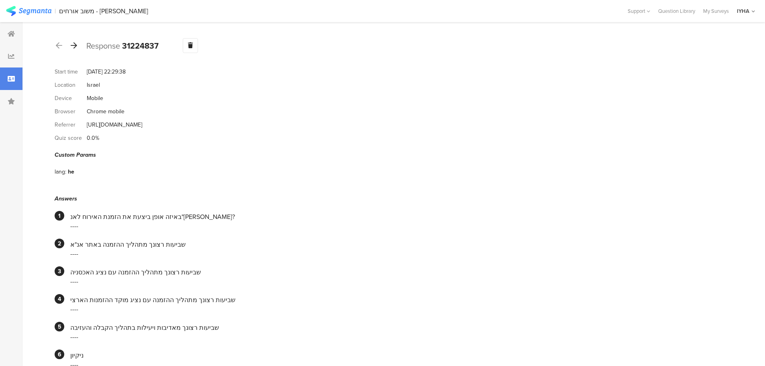  Describe the element at coordinates (71, 138) in the screenshot. I see `div: Quiz score` at that location.